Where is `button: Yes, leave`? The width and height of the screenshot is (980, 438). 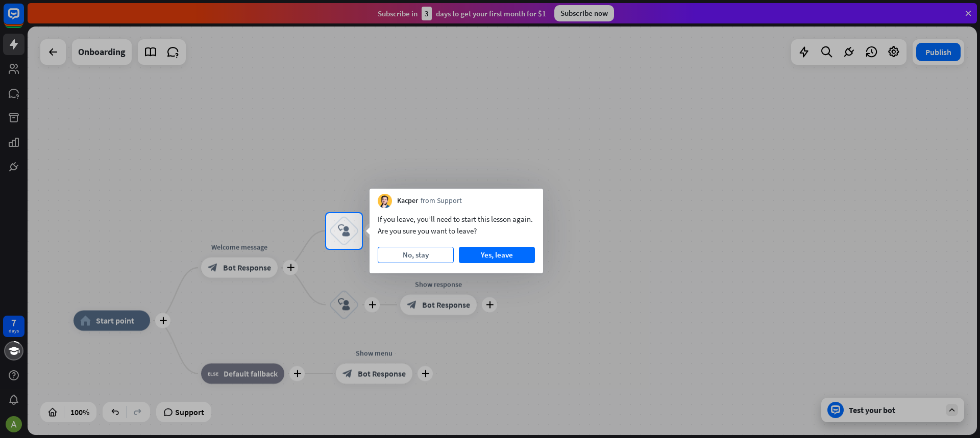
button: Yes, leave is located at coordinates (496, 255).